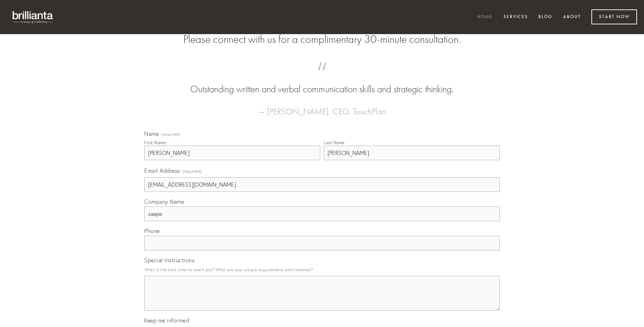 The image size is (644, 327). Describe the element at coordinates (166, 321) in the screenshot. I see `span: Keep me informed` at that location.